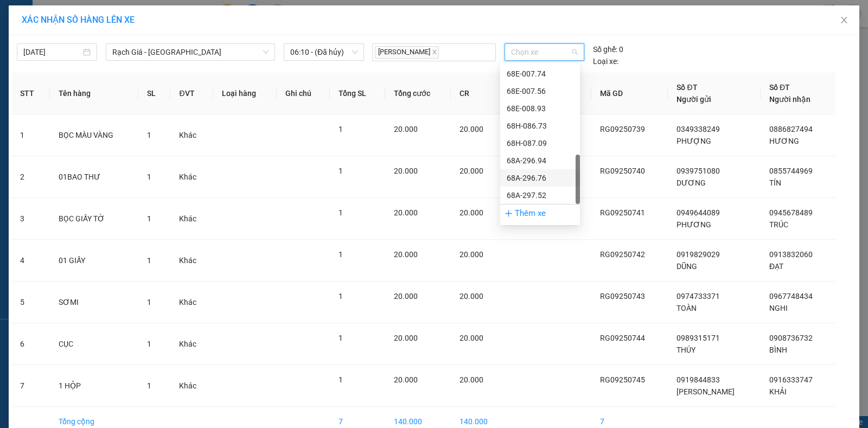 This screenshot has width=868, height=428. Describe the element at coordinates (30, 219) in the screenshot. I see `td: 3` at that location.